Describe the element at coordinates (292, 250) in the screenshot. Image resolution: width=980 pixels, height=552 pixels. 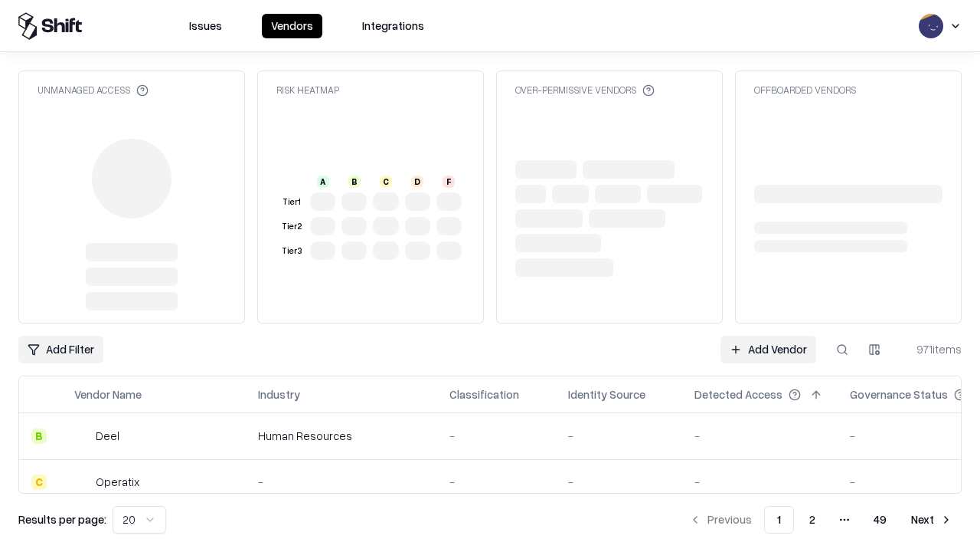
I see `div: Tier 3` at that location.